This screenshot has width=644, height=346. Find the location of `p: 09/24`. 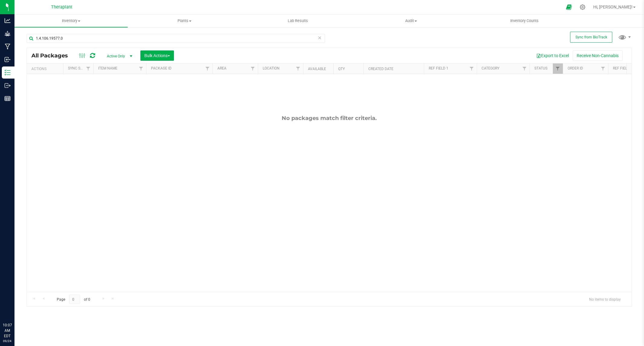

p: 09/24 is located at coordinates (7, 341).